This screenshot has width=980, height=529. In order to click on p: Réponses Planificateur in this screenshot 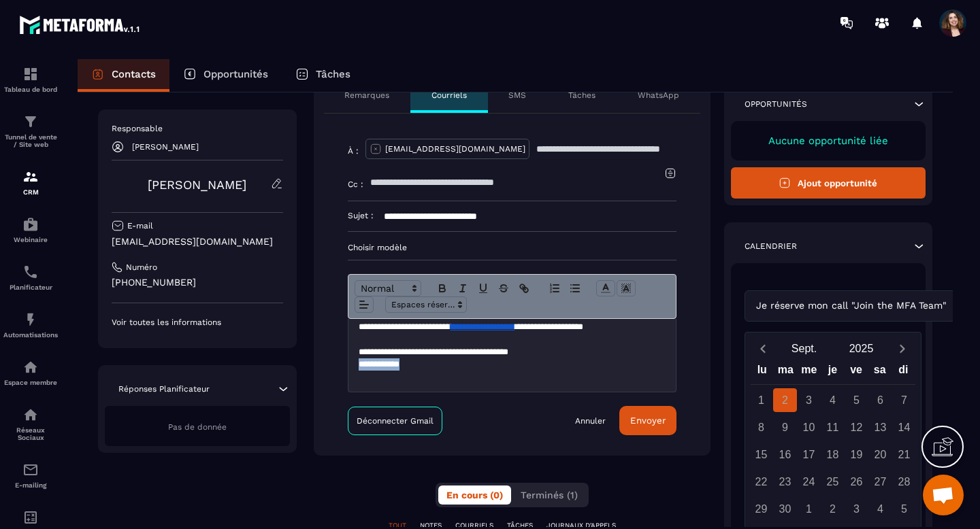, I will do `click(164, 389)`.